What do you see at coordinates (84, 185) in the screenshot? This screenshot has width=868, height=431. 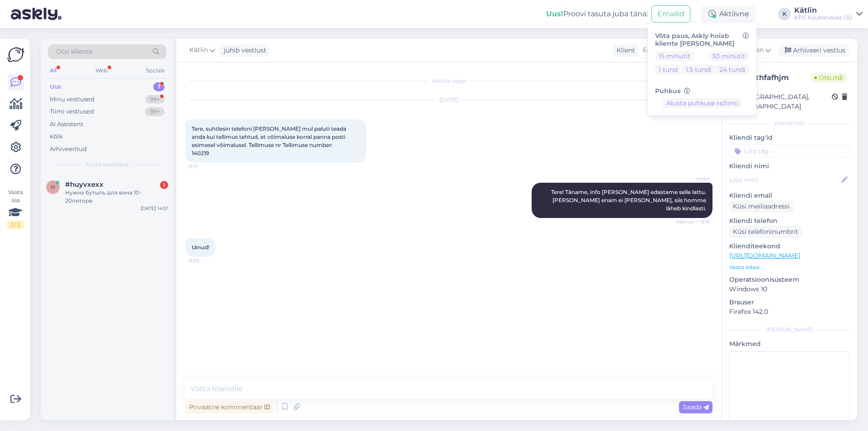 I see `span: #huyvxexx` at bounding box center [84, 185].